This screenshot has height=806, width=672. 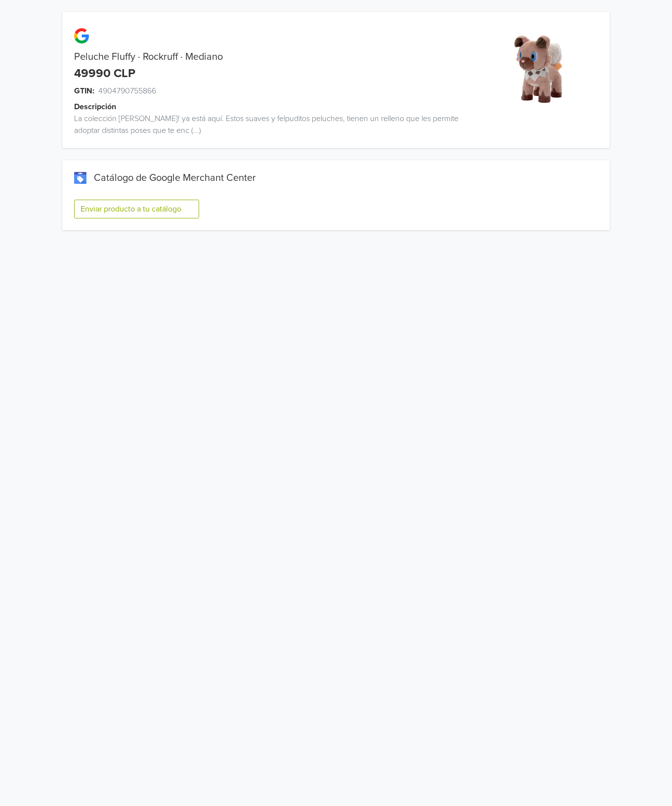 What do you see at coordinates (127, 91) in the screenshot?
I see `span: 4904790755866` at bounding box center [127, 91].